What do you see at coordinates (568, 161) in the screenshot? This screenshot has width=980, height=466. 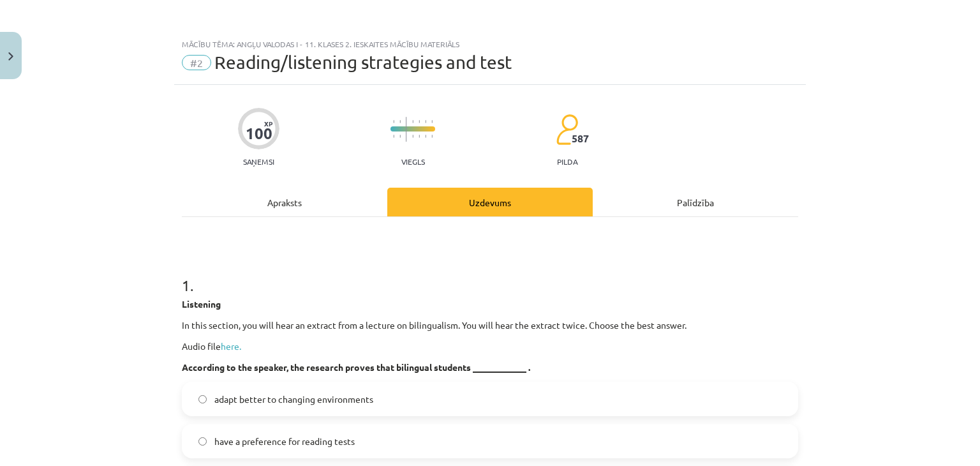 I see `p: pilda` at bounding box center [568, 161].